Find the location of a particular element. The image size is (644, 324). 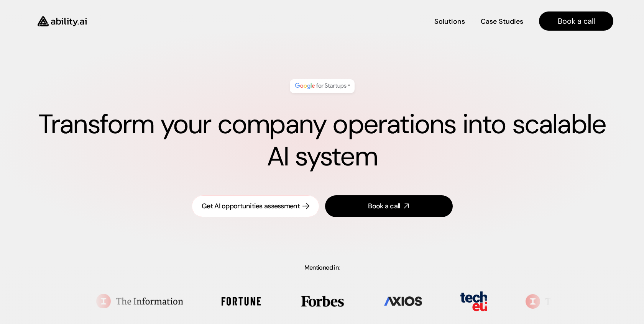

a: Get AI opportunities assessment is located at coordinates (255, 206).